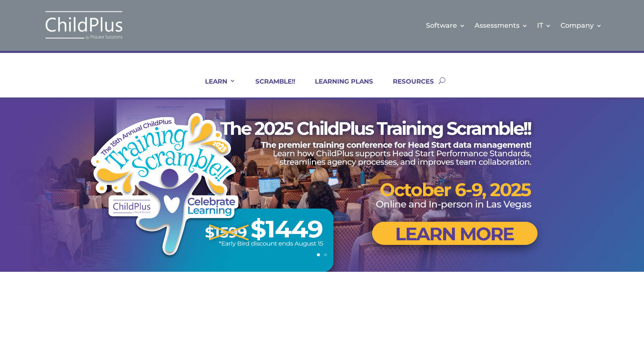 Image resolution: width=644 pixels, height=347 pixels. What do you see at coordinates (446, 25) in the screenshot?
I see `a: Software` at bounding box center [446, 25].